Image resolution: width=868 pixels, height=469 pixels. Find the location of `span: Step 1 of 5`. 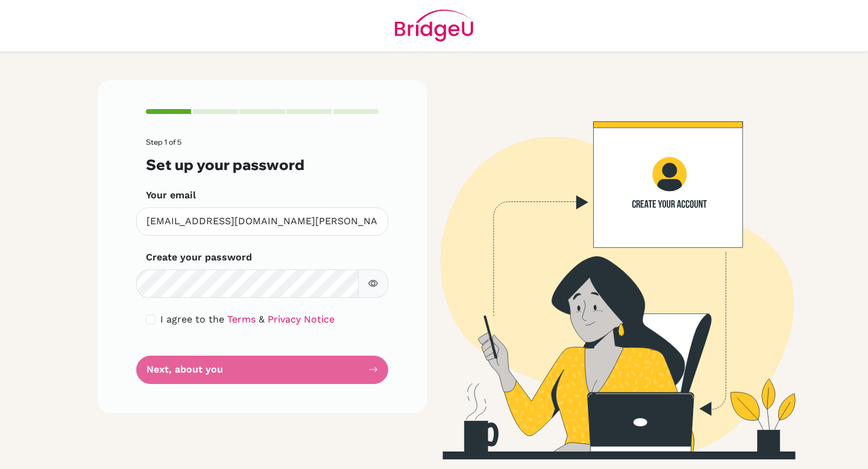

span: Step 1 of 5 is located at coordinates (163, 142).